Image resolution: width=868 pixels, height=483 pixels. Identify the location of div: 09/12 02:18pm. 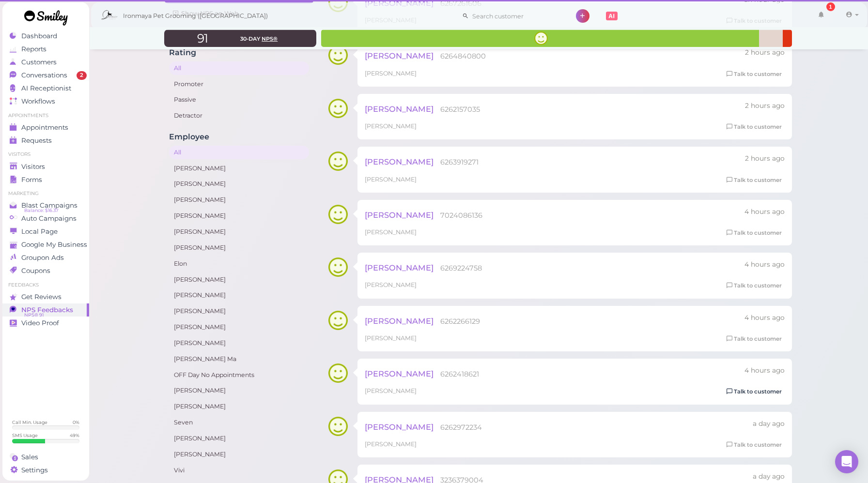
(764, 318).